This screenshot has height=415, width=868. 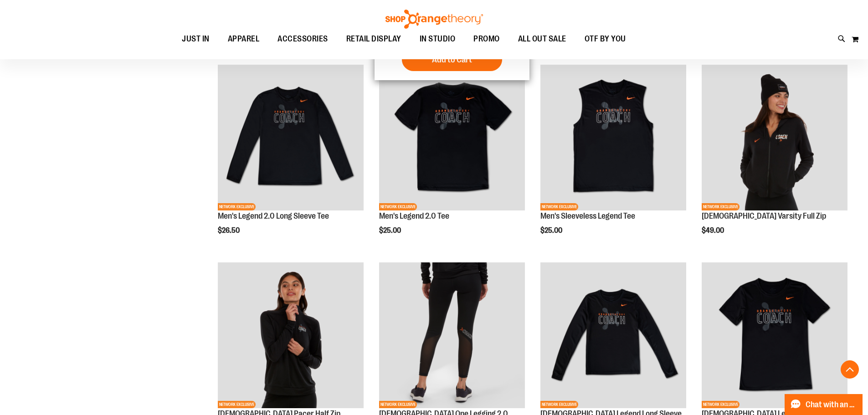 I want to click on a: OTF Ladies Coach FA23 Pacer Half Zip - Black primary imageNETWORK EXCLUSIVE, so click(x=291, y=336).